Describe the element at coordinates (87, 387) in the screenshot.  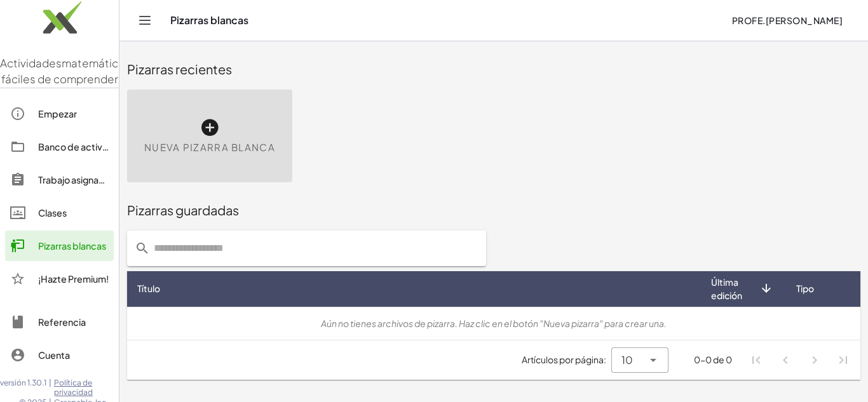
I see `a: Política de privacidad` at that location.